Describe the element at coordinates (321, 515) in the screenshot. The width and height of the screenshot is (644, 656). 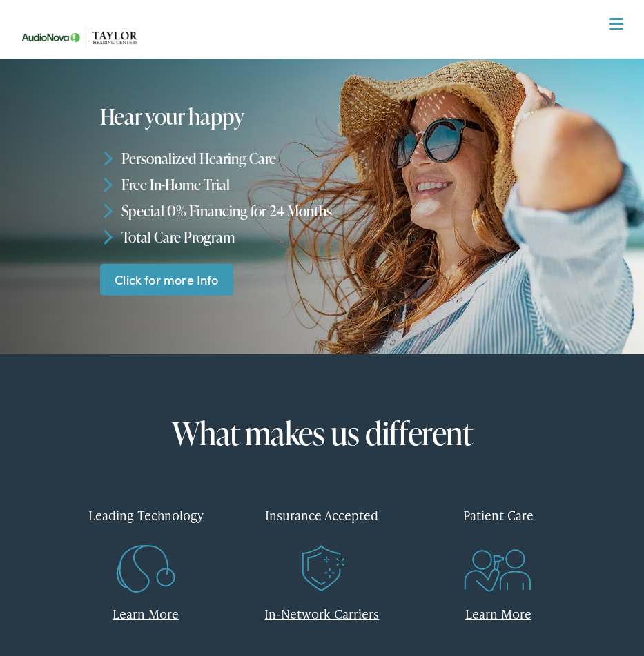
I see `div: Insurance Accepted` at that location.